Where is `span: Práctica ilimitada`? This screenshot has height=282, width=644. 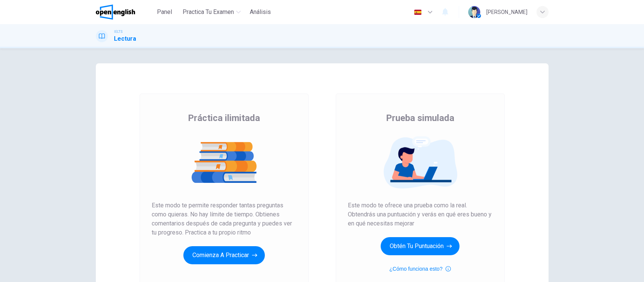
span: Práctica ilimitada is located at coordinates (224, 118).